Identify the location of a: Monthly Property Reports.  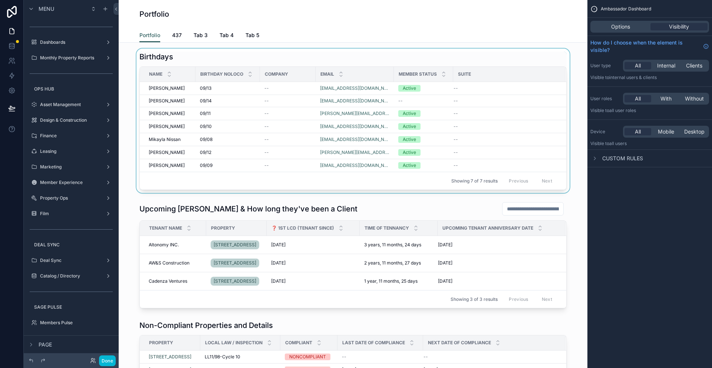
(71, 58).